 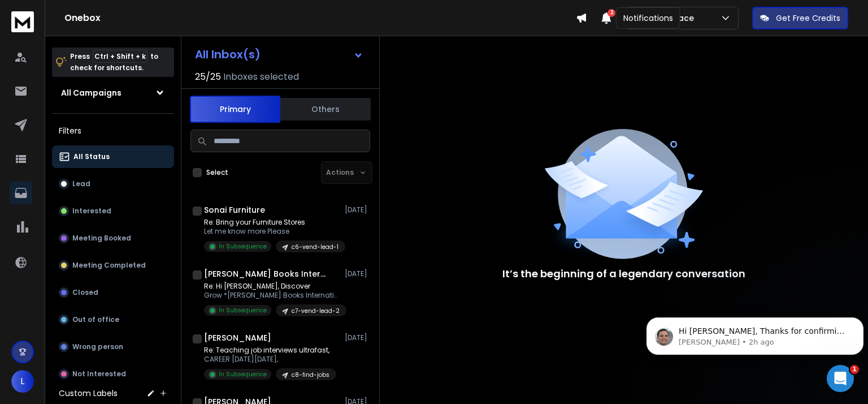 I want to click on p: Out of office, so click(x=95, y=319).